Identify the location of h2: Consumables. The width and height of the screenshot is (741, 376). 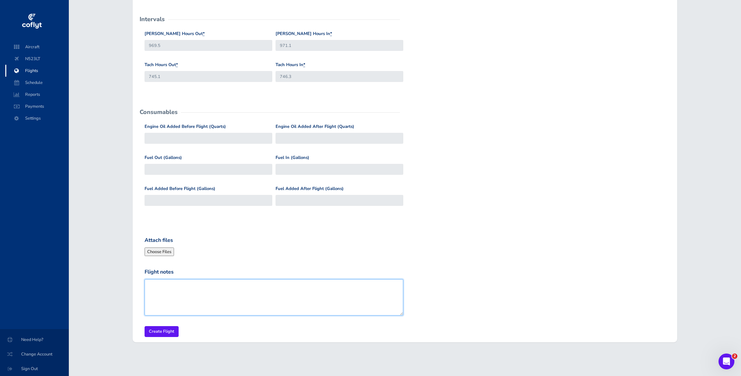
(158, 112).